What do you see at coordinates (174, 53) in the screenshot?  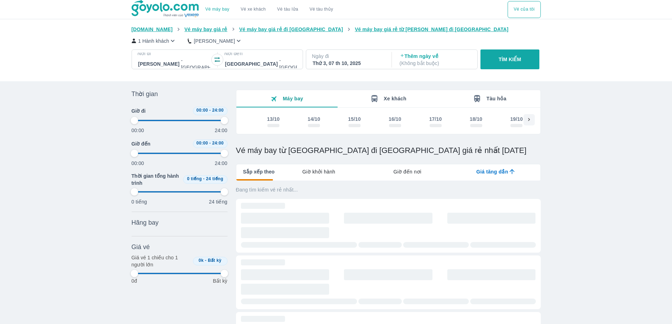 I see `p: Nơi đi` at bounding box center [174, 53].